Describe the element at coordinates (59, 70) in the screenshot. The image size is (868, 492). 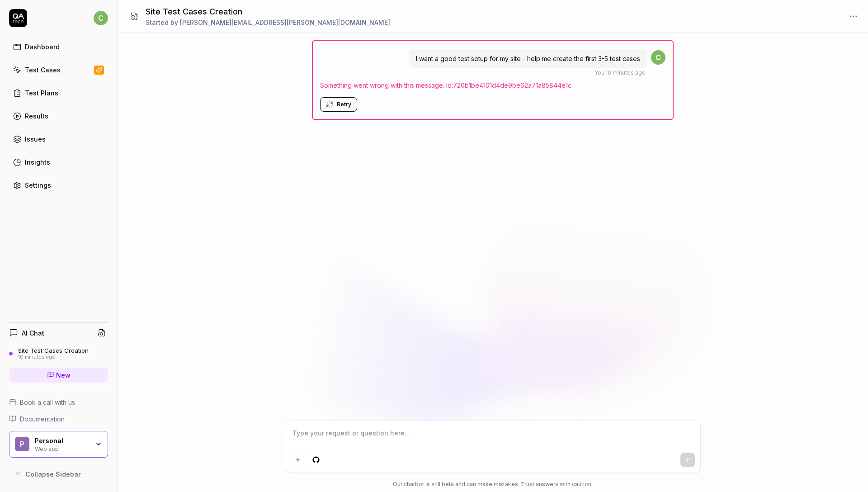
I see `a: Test Cases` at that location.